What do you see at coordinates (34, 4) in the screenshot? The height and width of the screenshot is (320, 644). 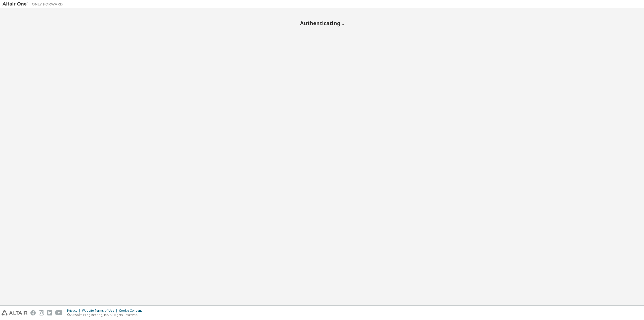 I see `img: Altair One` at bounding box center [34, 4].